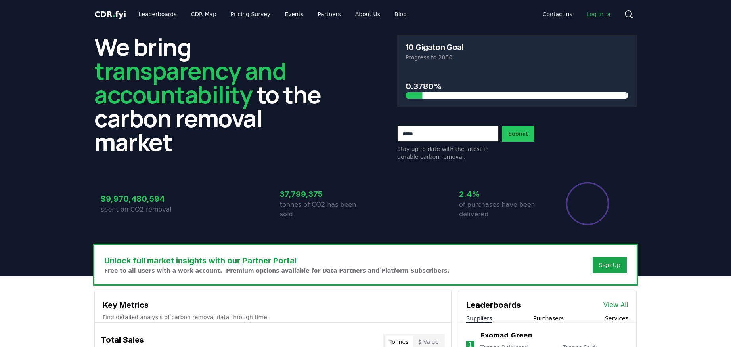 The width and height of the screenshot is (731, 347). Describe the element at coordinates (204, 14) in the screenshot. I see `a: CDR Map` at that location.